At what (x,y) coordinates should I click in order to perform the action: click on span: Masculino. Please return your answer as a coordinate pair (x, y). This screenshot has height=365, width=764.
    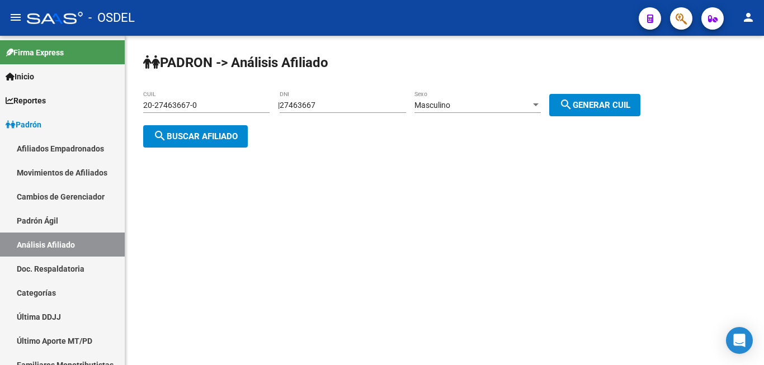
    Looking at the image, I should click on (433, 105).